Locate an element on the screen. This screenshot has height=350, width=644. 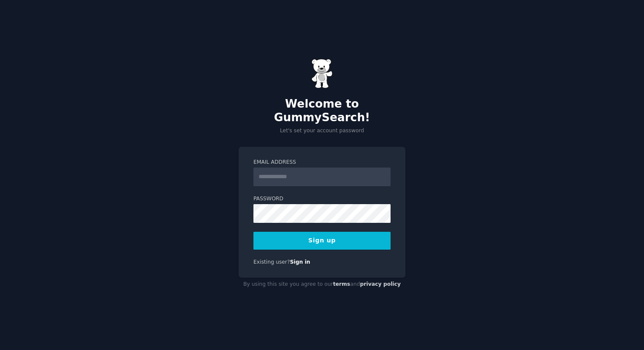
a: Sign in is located at coordinates (301, 262).